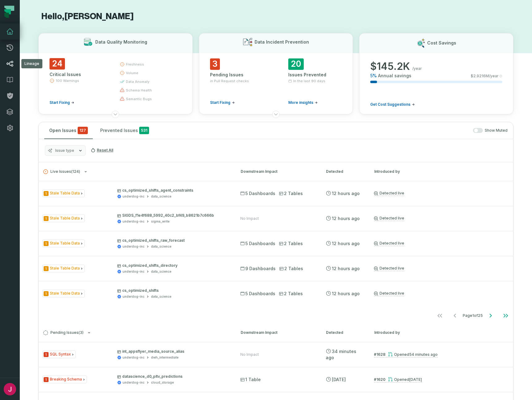 The image size is (532, 400). What do you see at coordinates (102, 150) in the screenshot?
I see `button: Reset All` at bounding box center [102, 150].